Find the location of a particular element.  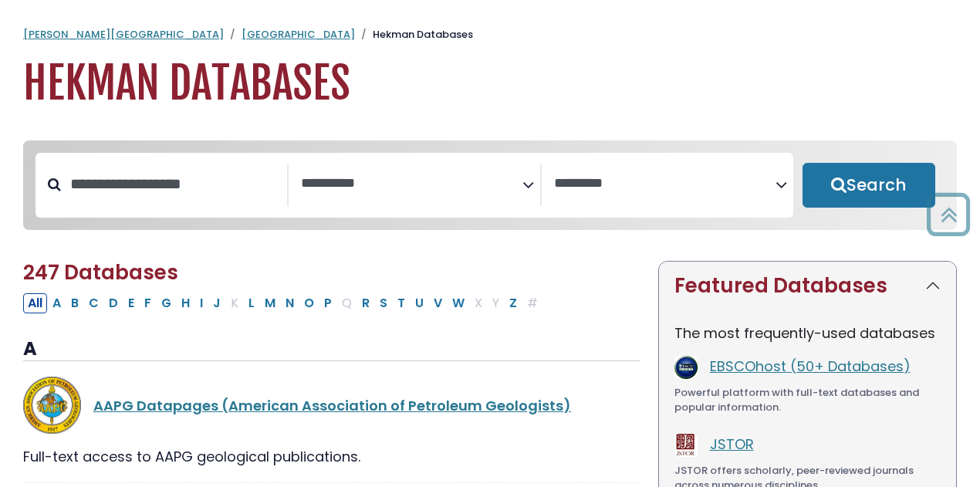

p: The most frequently-used databases is located at coordinates (807, 332).